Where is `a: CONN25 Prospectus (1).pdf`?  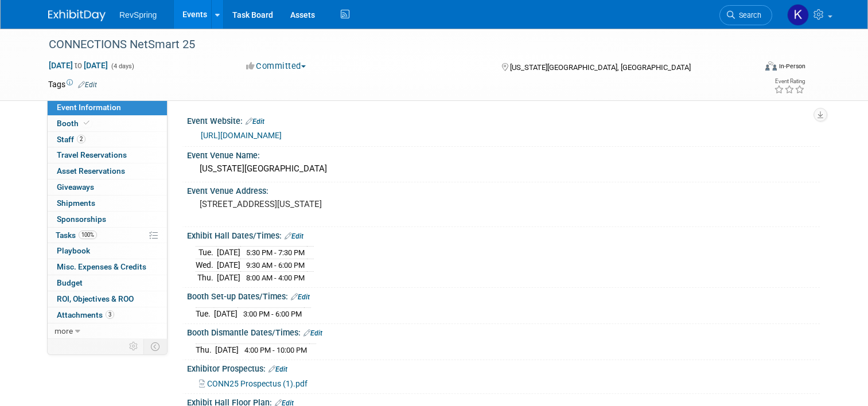 a: CONN25 Prospectus (1).pdf is located at coordinates (253, 384).